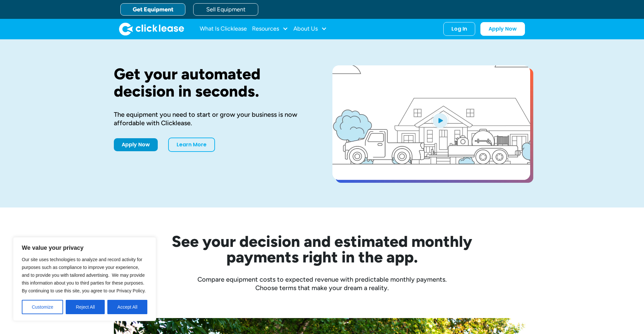 This screenshot has width=644, height=334. Describe the element at coordinates (459, 29) in the screenshot. I see `div: Log In` at that location.